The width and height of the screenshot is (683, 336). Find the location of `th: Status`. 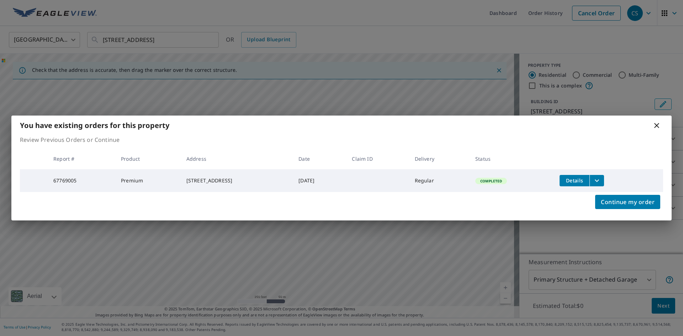

th: Status is located at coordinates (512, 159).